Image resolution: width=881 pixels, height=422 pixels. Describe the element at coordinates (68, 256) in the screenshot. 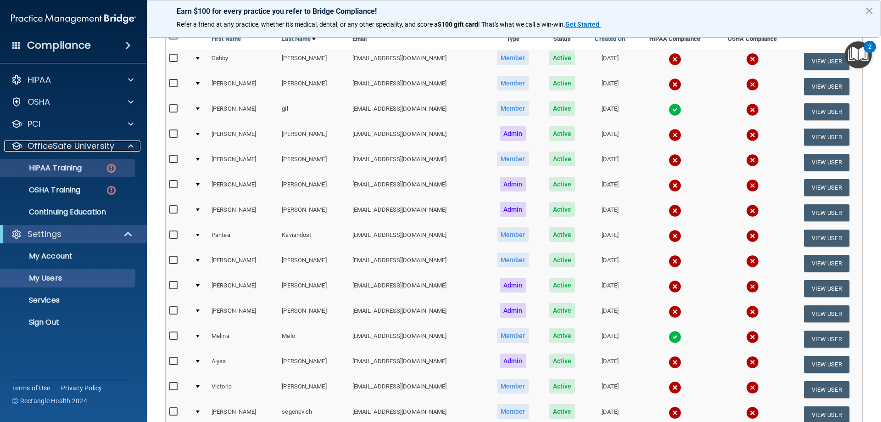

I see `p: My Account` at that location.